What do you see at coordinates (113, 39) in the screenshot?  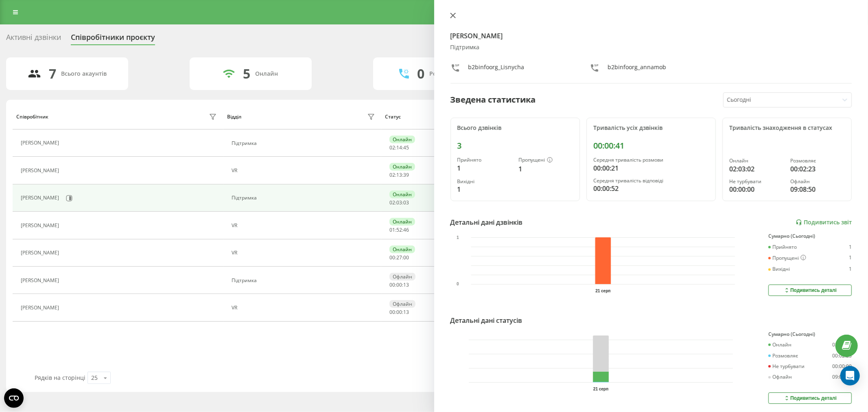 I see `div: Співробітники проєкту` at bounding box center [113, 39].